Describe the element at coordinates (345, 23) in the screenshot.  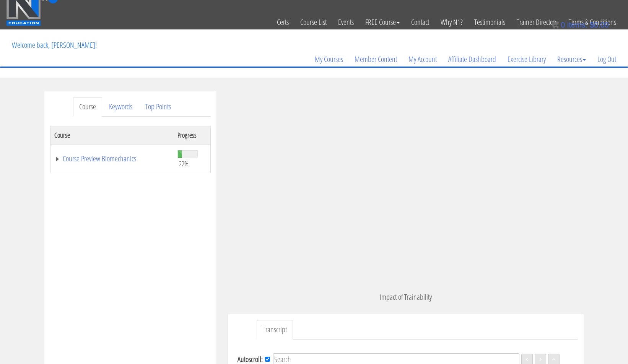
I see `a: Events` at that location.